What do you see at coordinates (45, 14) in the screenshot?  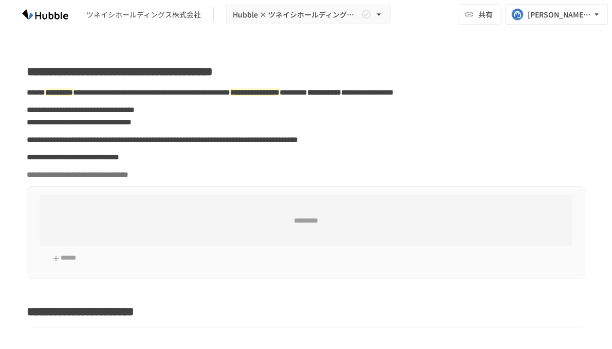 I see `img: HzDRNkGCf7KYO4GfwKnzITak6oVsp5RHeZBEM1dQFiQ` at bounding box center [45, 14].